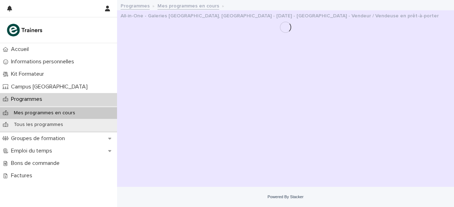  I want to click on p: Groupes de formation, so click(39, 139).